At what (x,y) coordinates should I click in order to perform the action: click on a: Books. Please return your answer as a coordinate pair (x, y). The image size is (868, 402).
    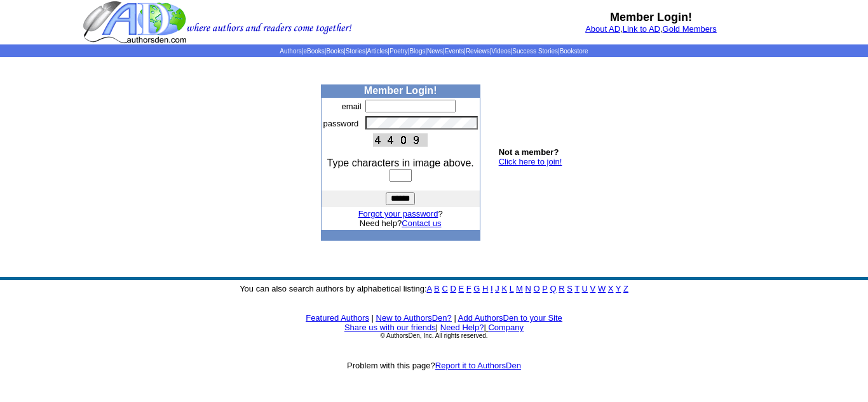
    Looking at the image, I should click on (335, 51).